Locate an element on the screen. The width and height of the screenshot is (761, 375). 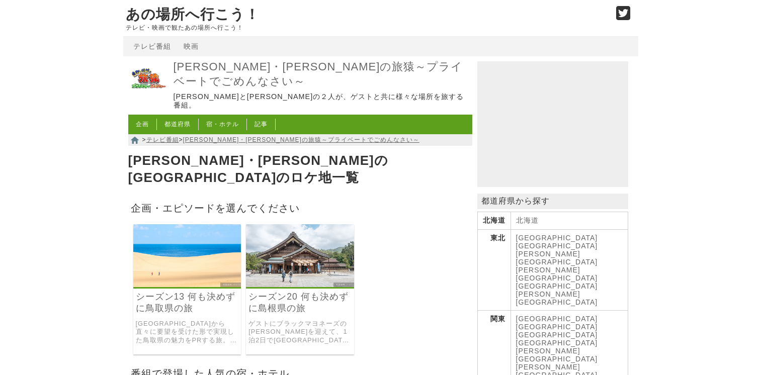
a: あの場所へ行こう！ is located at coordinates (193, 14).